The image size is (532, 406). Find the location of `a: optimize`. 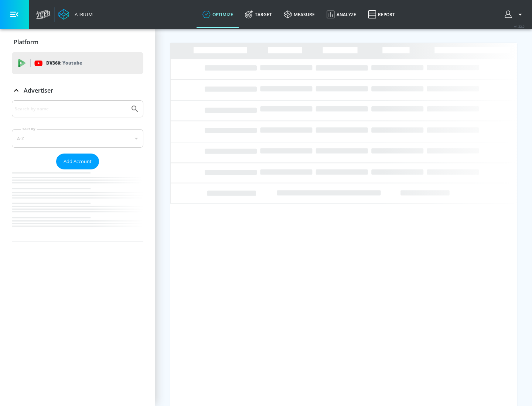

a: optimize is located at coordinates (218, 14).